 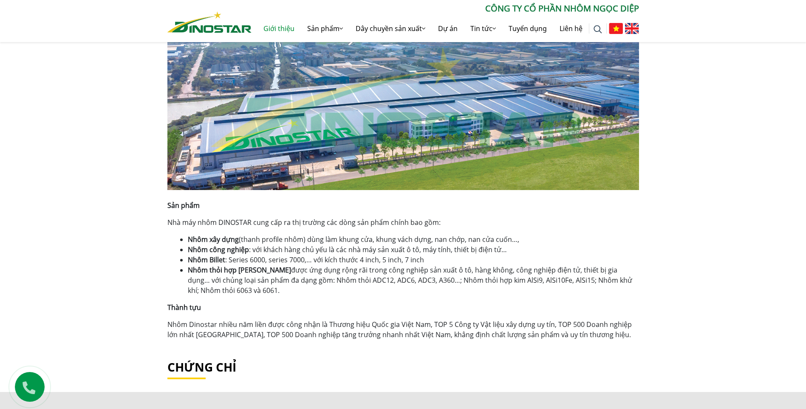 I want to click on img: search, so click(x=598, y=29).